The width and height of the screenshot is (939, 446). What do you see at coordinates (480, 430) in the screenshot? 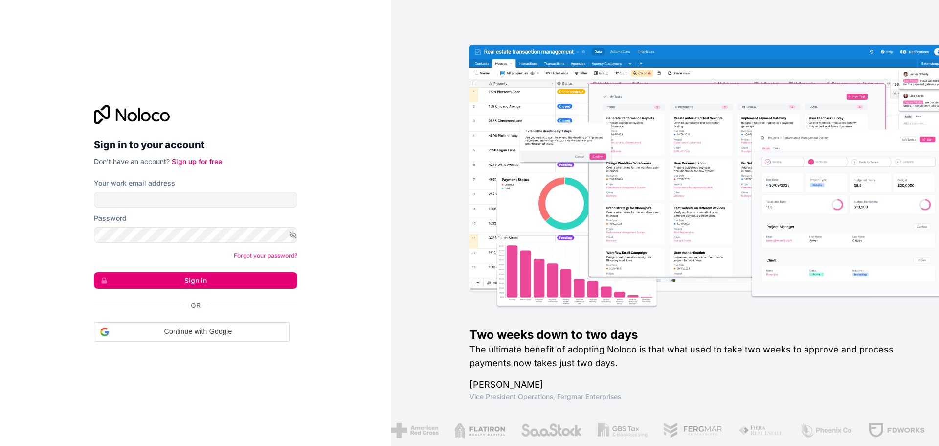
I see `img: /assets/flatiron-C8eUkumj.png` at bounding box center [480, 430].